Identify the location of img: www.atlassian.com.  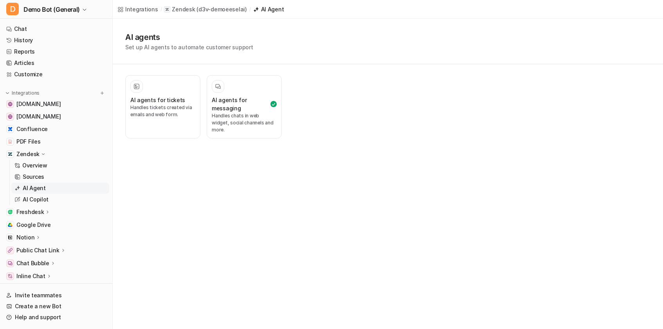
(10, 117).